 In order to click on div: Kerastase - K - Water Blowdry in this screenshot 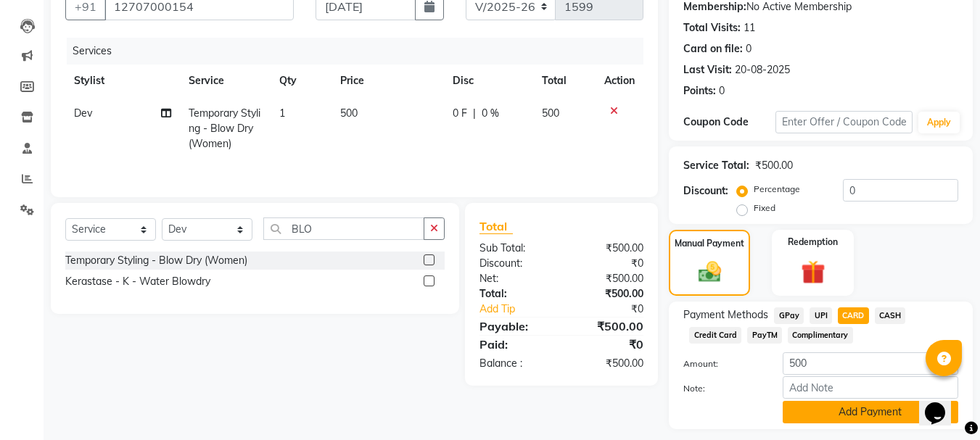, I will do `click(138, 281)`.